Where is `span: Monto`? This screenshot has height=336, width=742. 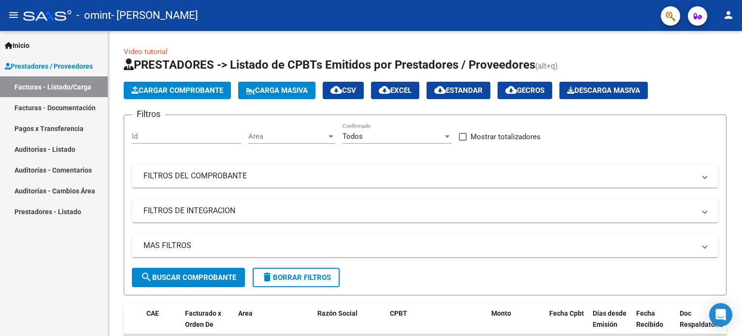 span: Monto is located at coordinates (501, 313).